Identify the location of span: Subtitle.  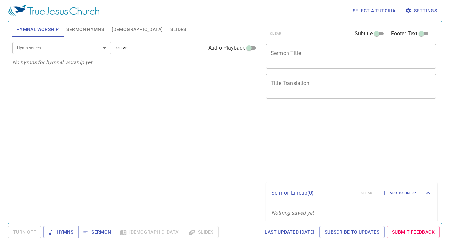
(364, 34).